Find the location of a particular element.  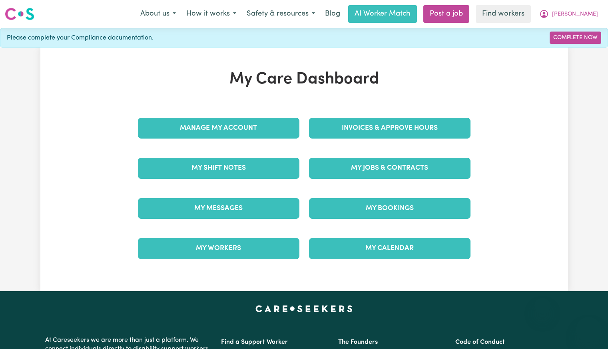

a: Find a Support Worker is located at coordinates (254, 342).